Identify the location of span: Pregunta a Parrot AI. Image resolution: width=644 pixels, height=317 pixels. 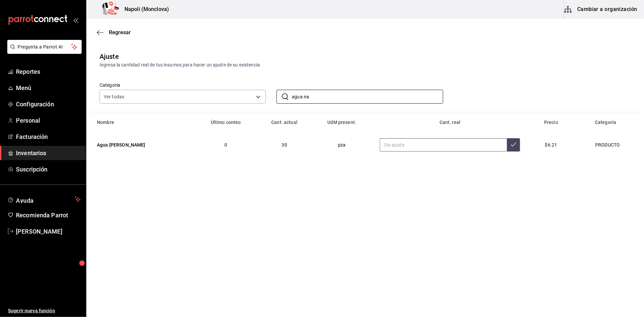
(44, 47).